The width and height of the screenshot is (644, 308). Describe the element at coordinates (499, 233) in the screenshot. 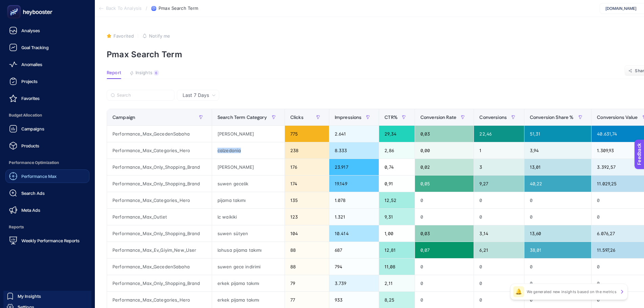

I see `div: 3,14` at that location.